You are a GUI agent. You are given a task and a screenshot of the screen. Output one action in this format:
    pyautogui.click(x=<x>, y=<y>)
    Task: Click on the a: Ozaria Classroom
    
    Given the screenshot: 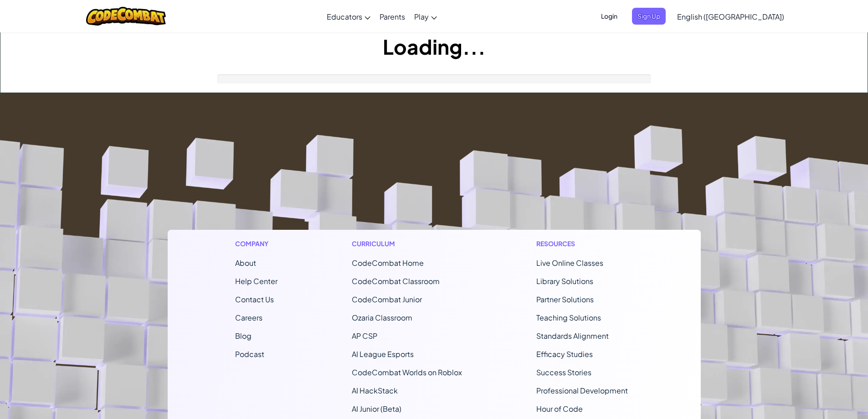 What is the action you would take?
    pyautogui.click(x=382, y=318)
    